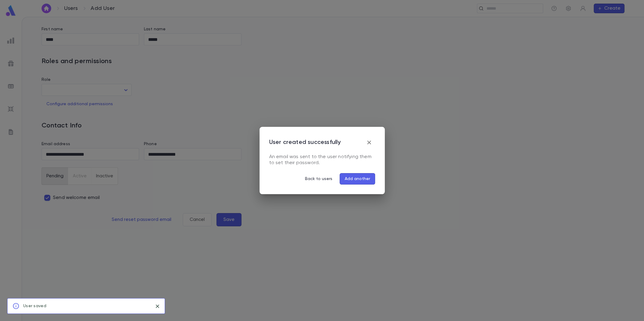 The image size is (644, 321). I want to click on button: Add another, so click(357, 179).